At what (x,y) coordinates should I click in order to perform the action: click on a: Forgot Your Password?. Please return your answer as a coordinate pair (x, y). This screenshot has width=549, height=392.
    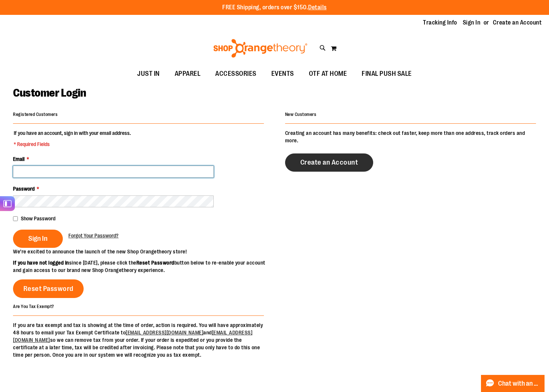
    Looking at the image, I should click on (93, 236).